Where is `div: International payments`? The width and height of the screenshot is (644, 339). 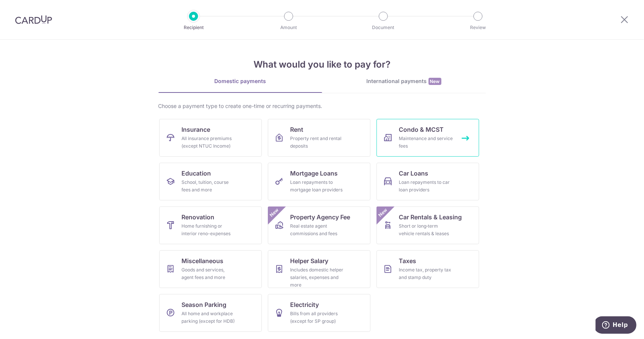
div: International payments is located at coordinates (404, 81).